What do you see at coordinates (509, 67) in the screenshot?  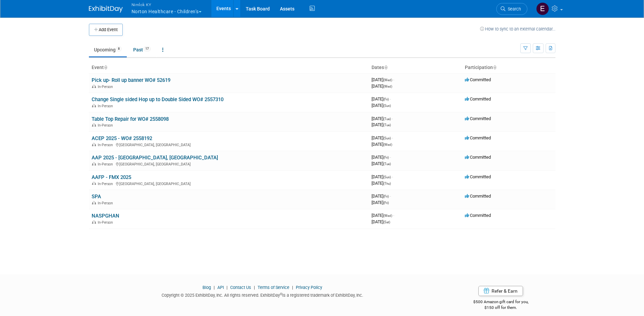 I see `th: Participation` at bounding box center [509, 67].